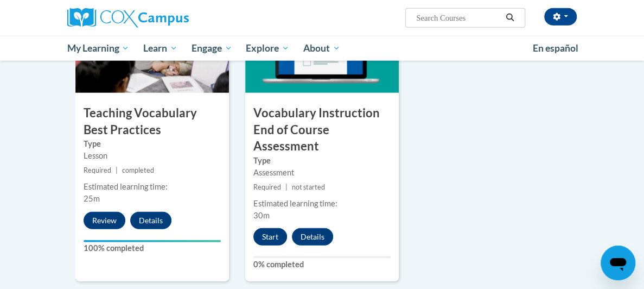 The height and width of the screenshot is (289, 644). Describe the element at coordinates (322, 49) in the screenshot. I see `a: About` at that location.